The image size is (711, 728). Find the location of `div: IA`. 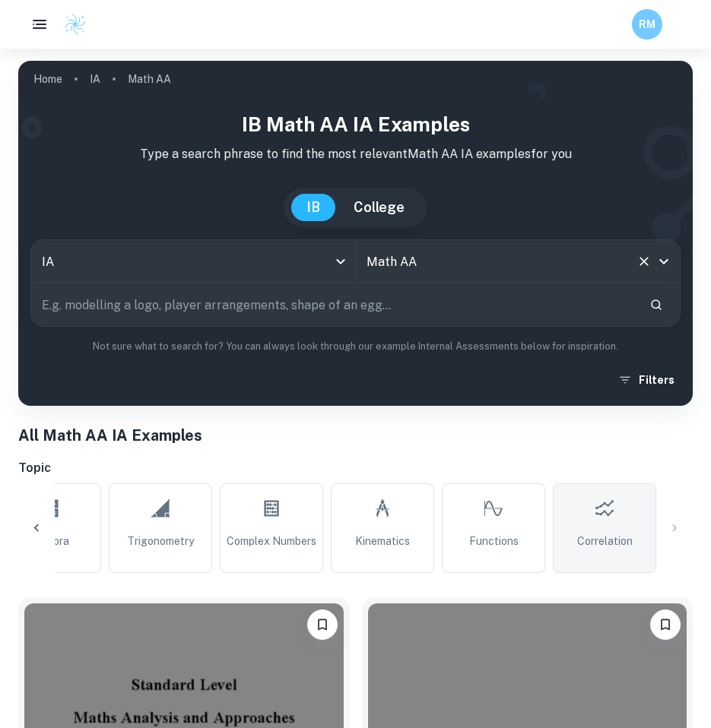

div: IA is located at coordinates (193, 261).